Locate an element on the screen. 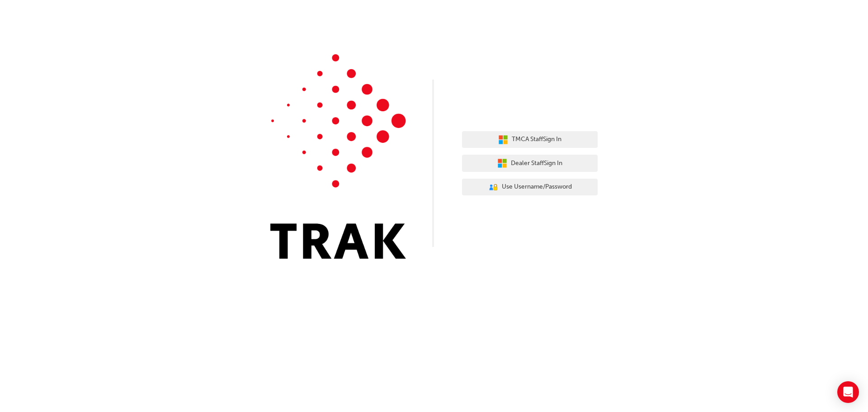  img: Trak is located at coordinates (338, 156).